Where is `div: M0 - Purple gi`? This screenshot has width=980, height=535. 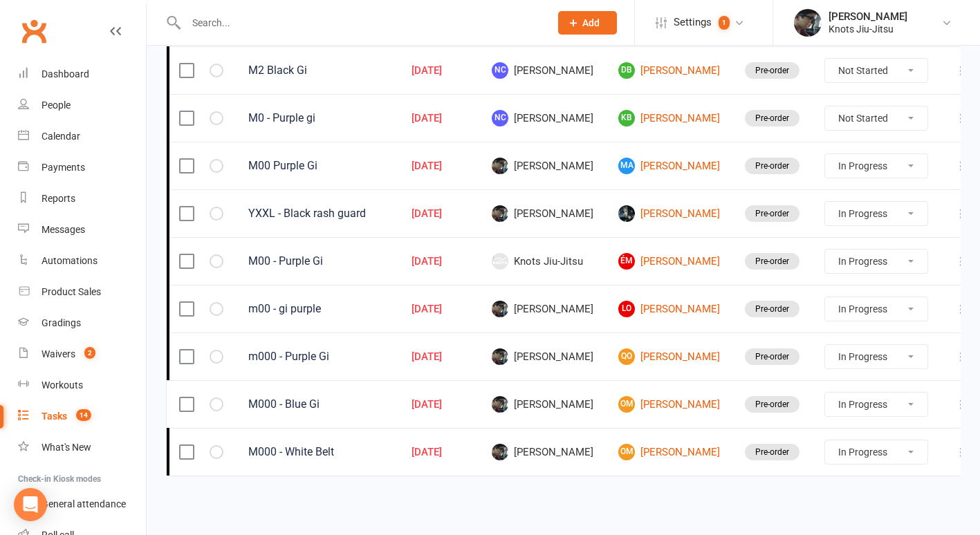
div: M0 - Purple gi is located at coordinates (317, 118).